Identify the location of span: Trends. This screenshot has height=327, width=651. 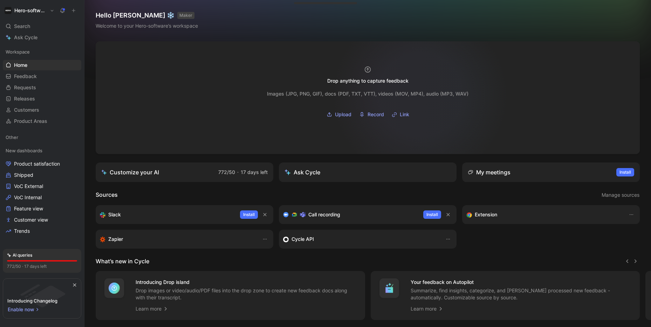
(22, 231).